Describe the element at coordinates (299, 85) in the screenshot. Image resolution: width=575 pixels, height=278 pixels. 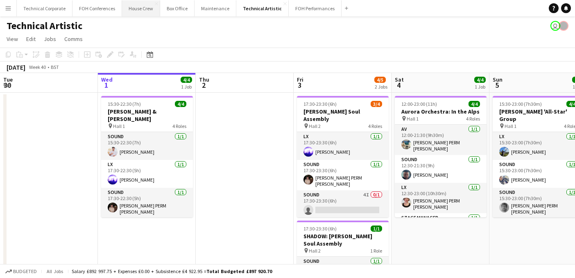
I see `span: 3` at that location.